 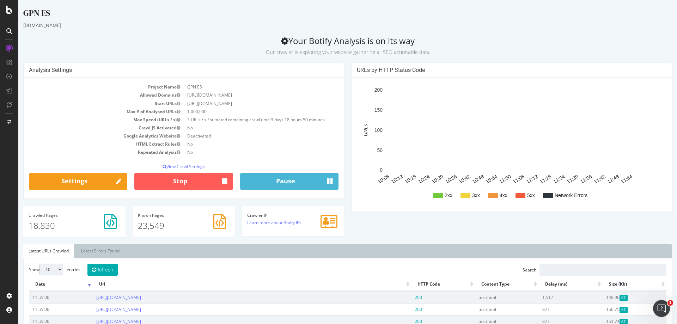 I want to click on span: 1, so click(x=670, y=303).